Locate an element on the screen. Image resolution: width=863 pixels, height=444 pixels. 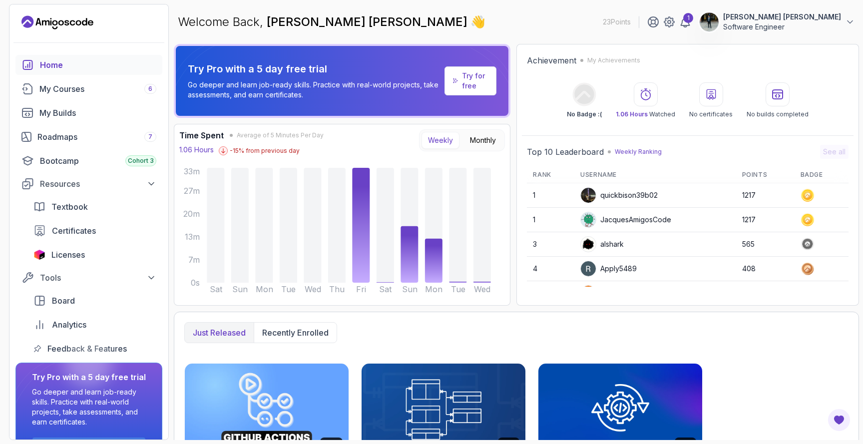
a: Landing page is located at coordinates (57, 22).